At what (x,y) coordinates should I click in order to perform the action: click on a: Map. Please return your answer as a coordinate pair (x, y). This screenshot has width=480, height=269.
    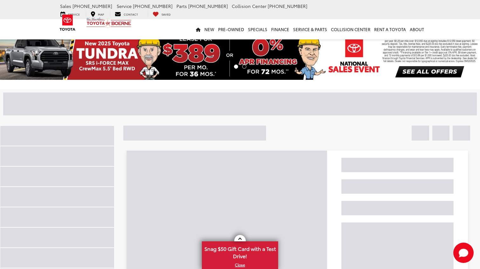
    Looking at the image, I should click on (97, 14).